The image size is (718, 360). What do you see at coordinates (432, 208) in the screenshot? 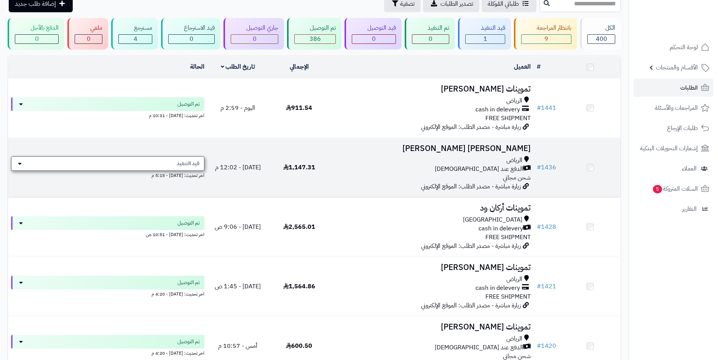
I see `h3: تموينات أركان ود` at bounding box center [432, 208].